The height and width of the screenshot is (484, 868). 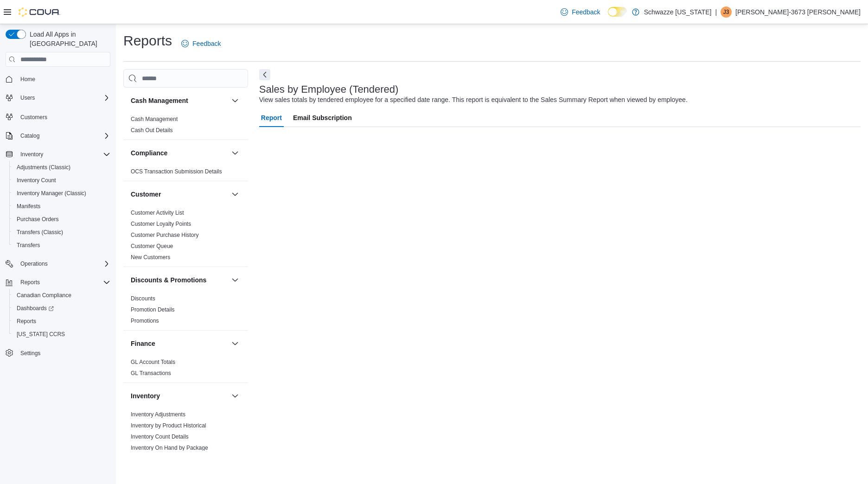 I want to click on span: GL Account Totals, so click(x=153, y=363).